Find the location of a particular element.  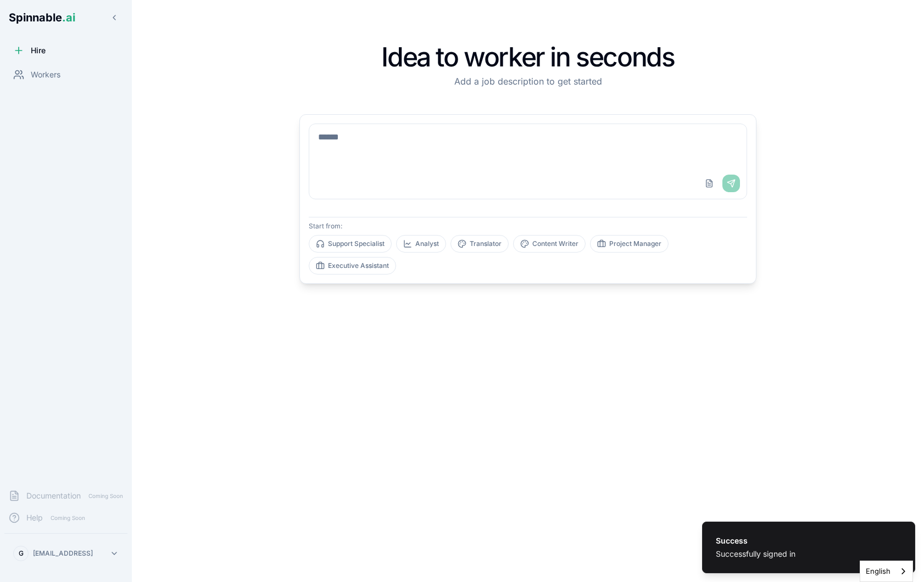

div: Successfully signed in is located at coordinates (755, 555).